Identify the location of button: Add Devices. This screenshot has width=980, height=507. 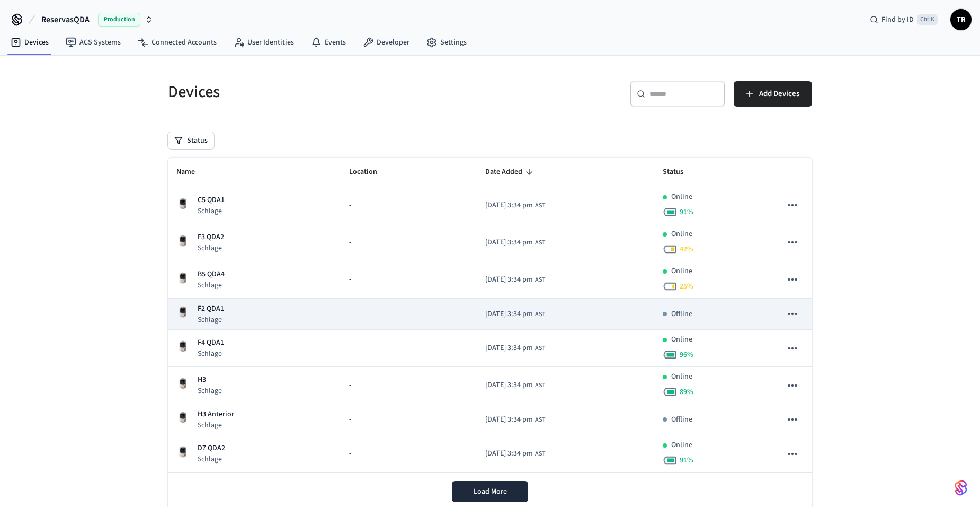
(773, 94).